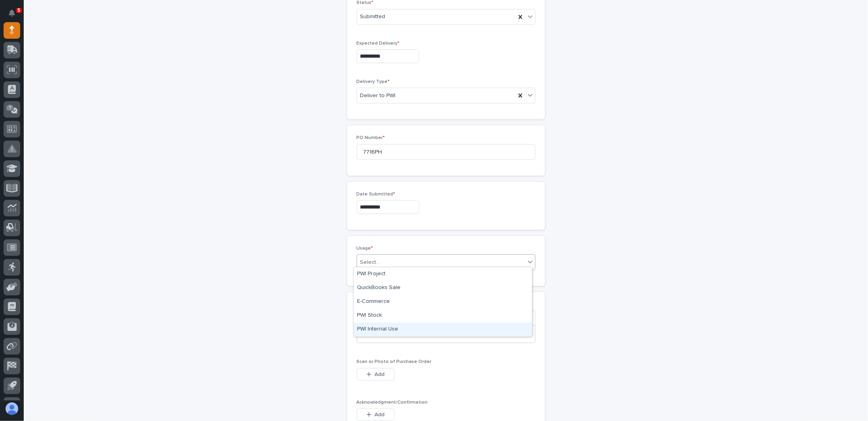 Image resolution: width=868 pixels, height=421 pixels. I want to click on div: Notifications5, so click(15, 16).